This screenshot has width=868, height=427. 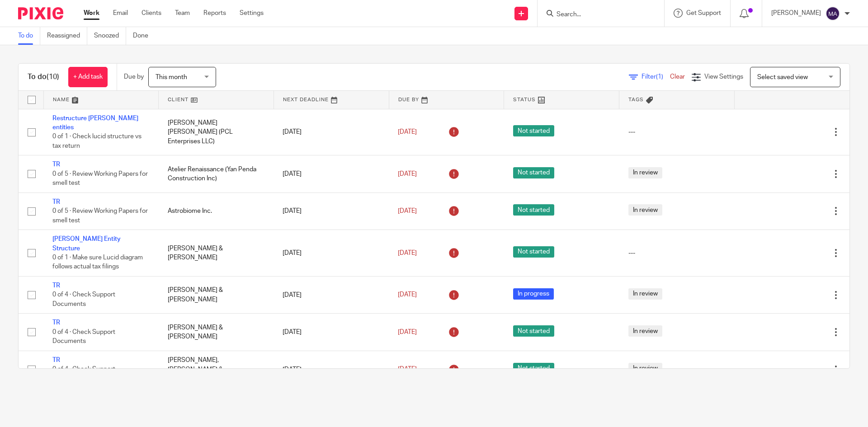 What do you see at coordinates (534, 293) in the screenshot?
I see `span: In progress` at bounding box center [534, 293].